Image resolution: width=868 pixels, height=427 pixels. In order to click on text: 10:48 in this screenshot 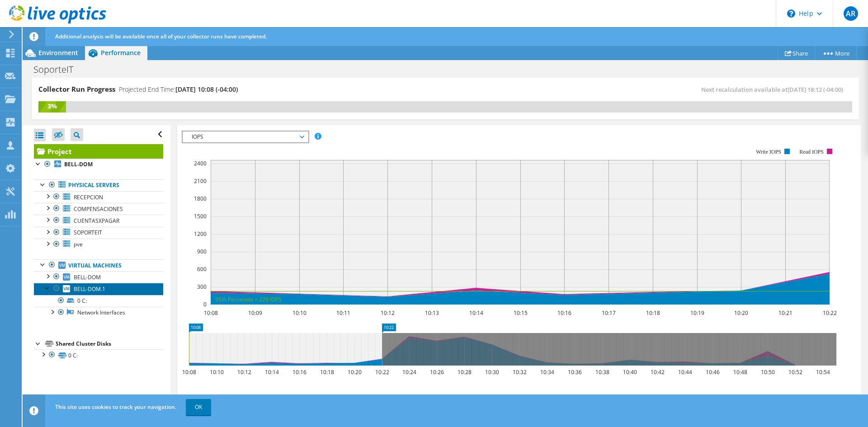, I will do `click(740, 372)`.